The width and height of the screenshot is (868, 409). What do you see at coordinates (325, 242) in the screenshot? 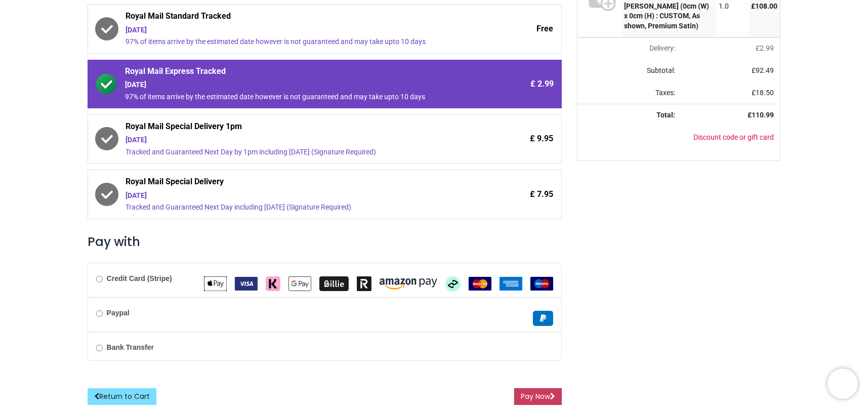
I see `h3: Pay with` at bounding box center [325, 242].